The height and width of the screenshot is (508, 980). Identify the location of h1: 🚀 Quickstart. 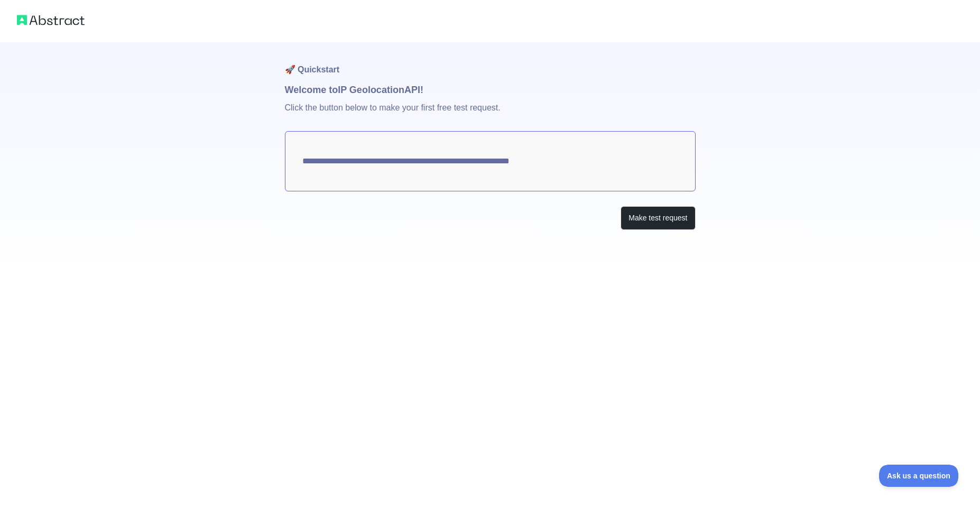
(490, 62).